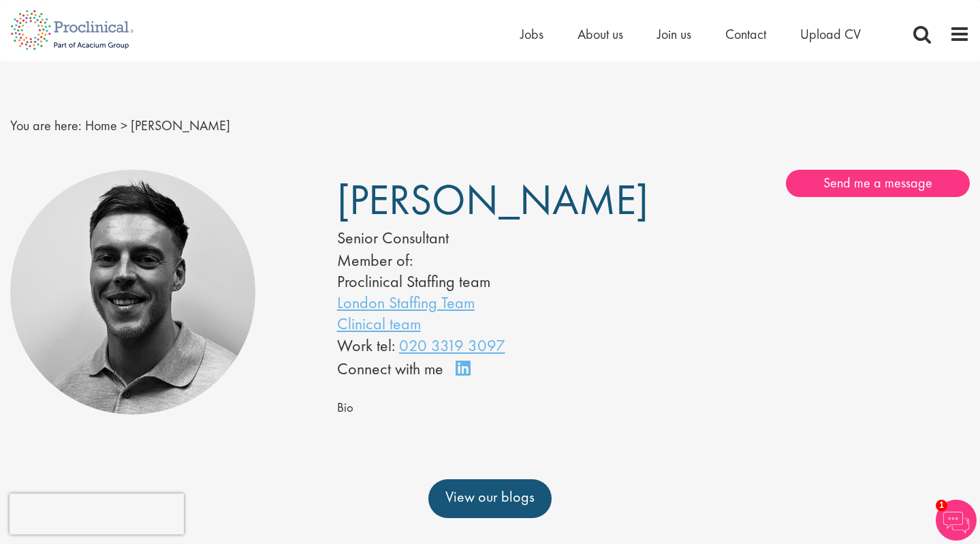 This screenshot has height=544, width=980. What do you see at coordinates (830, 34) in the screenshot?
I see `a: Upload CV` at bounding box center [830, 34].